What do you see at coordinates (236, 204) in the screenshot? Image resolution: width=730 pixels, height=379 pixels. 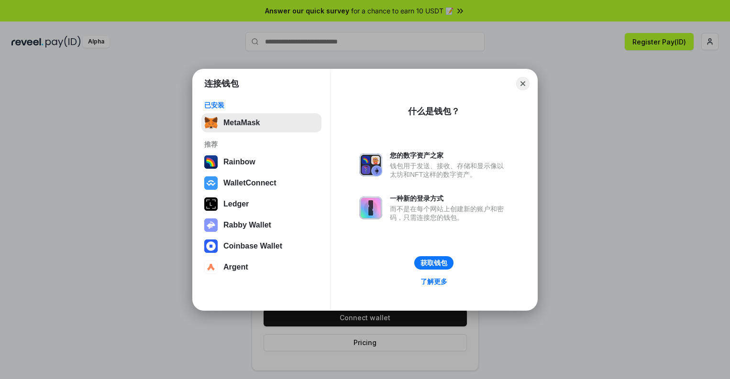 I see `div: Ledger` at bounding box center [236, 204].